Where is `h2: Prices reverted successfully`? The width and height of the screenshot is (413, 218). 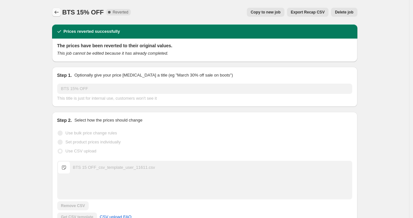
h2: Prices reverted successfully is located at coordinates (92, 32).